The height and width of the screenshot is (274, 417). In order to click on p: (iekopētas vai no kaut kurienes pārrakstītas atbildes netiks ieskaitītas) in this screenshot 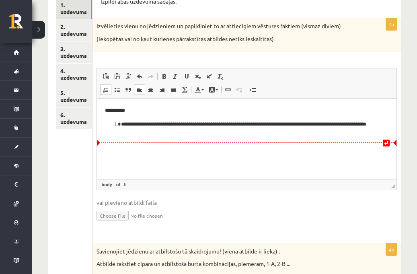, I will do `click(227, 39)`.